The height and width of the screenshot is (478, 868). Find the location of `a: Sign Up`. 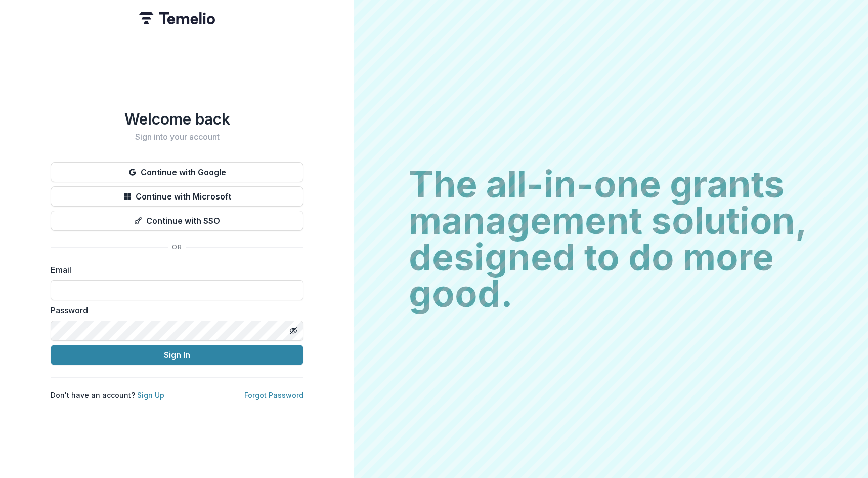

a: Sign Up is located at coordinates (151, 394).